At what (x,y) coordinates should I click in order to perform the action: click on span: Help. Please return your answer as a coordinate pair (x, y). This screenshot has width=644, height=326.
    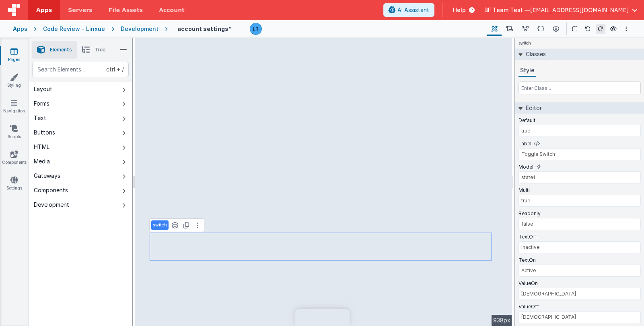
    Looking at the image, I should click on (459, 10).